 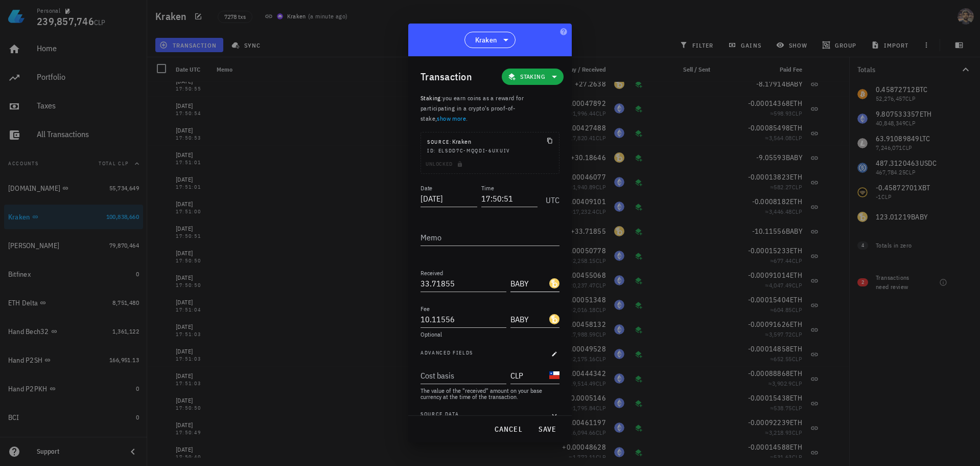 I want to click on label: Received, so click(x=431, y=273).